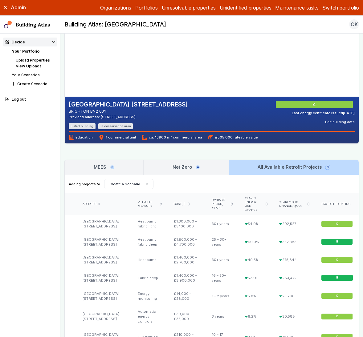  I want to click on button: Edit building data, so click(340, 122).